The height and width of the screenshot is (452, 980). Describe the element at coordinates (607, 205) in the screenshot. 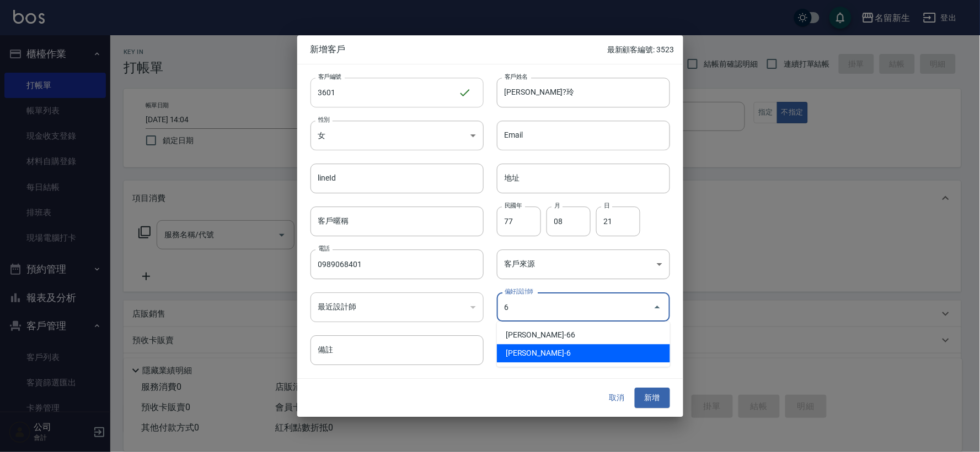

I see `label: 日` at that location.